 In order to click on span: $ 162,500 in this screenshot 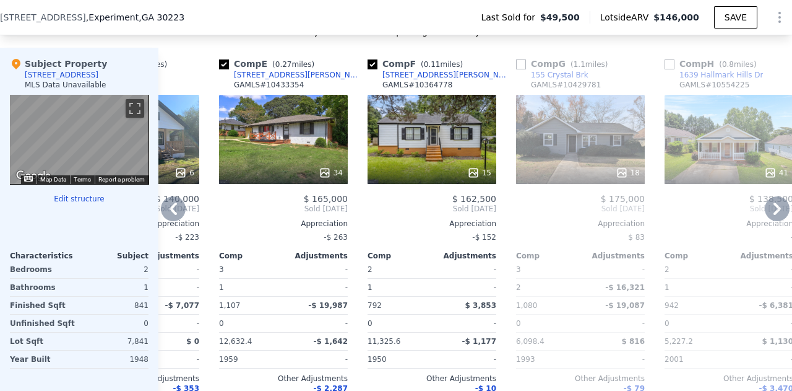, I will do `click(474, 199)`.